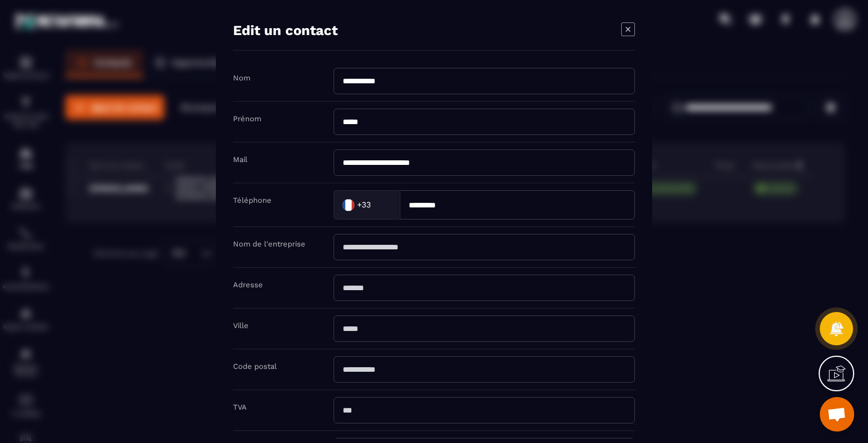 The image size is (868, 443). I want to click on label: Code postal, so click(255, 366).